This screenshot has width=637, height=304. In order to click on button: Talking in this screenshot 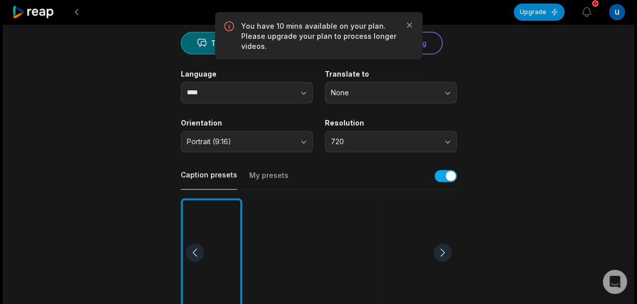, I will do `click(217, 43)`.